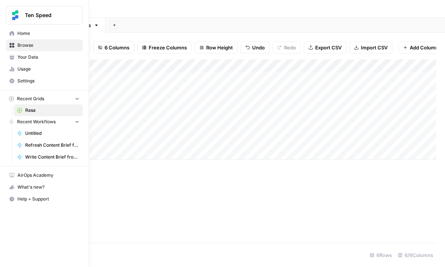 Image resolution: width=445 pixels, height=267 pixels. I want to click on a: Your Data, so click(44, 57).